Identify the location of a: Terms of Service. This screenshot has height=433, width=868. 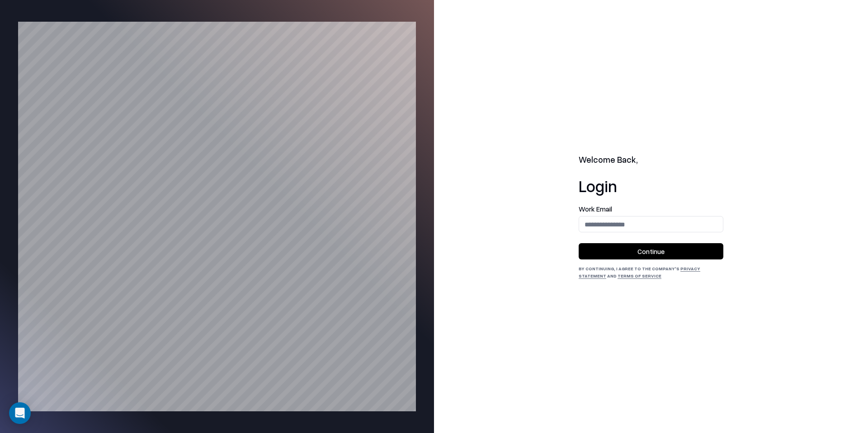
(639, 276).